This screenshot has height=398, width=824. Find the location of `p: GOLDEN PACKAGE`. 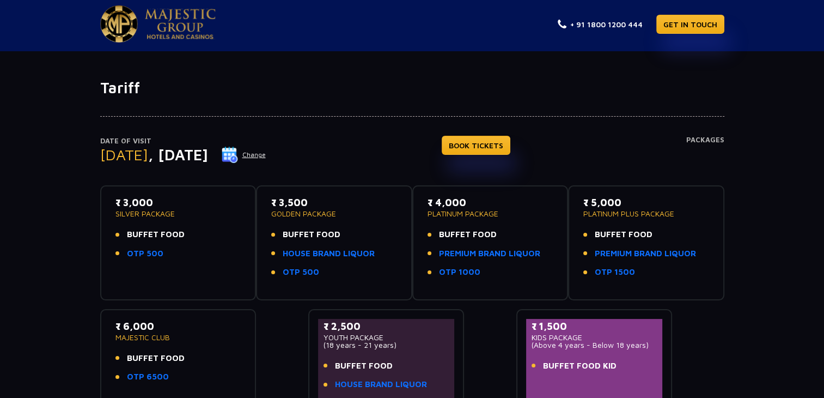

p: GOLDEN PACKAGE is located at coordinates (334, 214).